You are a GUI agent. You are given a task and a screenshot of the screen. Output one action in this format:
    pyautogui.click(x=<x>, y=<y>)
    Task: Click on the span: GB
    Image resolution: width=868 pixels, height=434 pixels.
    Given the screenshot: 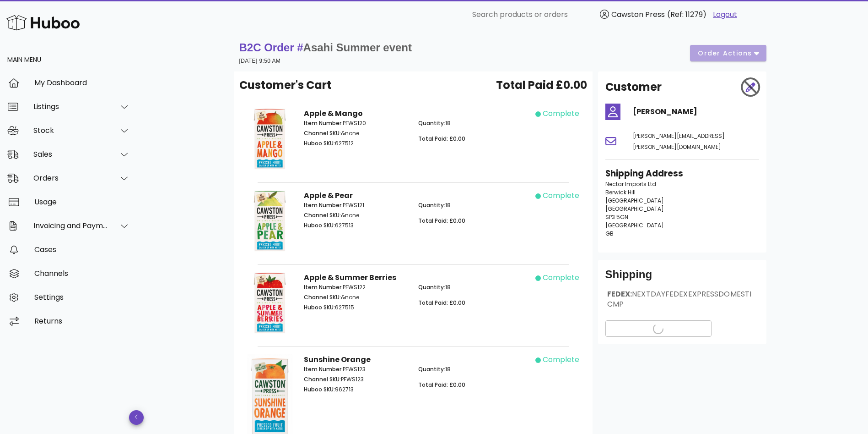 What is the action you would take?
    pyautogui.click(x=609, y=233)
    